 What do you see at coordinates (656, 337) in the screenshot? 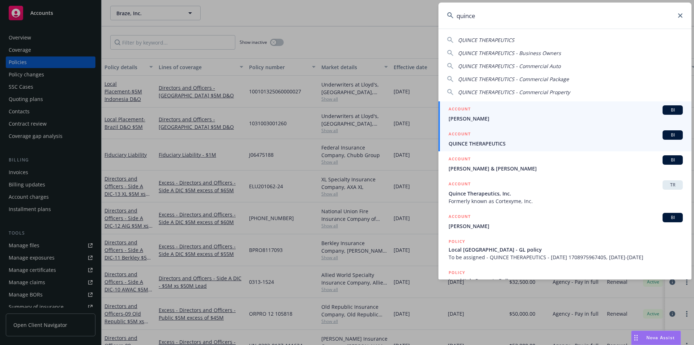
I see `button: Nova Assist` at bounding box center [656, 337].